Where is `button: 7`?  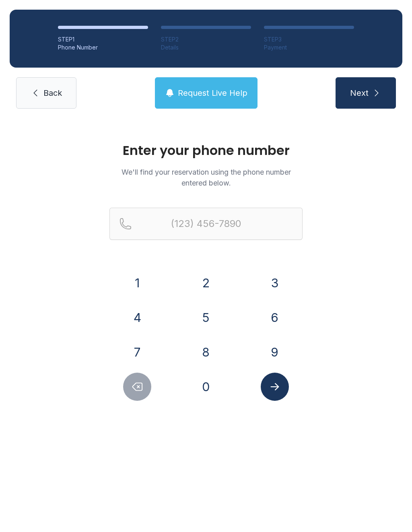 button: 7 is located at coordinates (137, 352).